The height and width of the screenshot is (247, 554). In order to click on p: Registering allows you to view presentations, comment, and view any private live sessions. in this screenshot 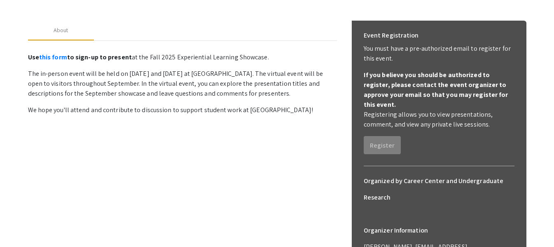, I will do `click(439, 119)`.